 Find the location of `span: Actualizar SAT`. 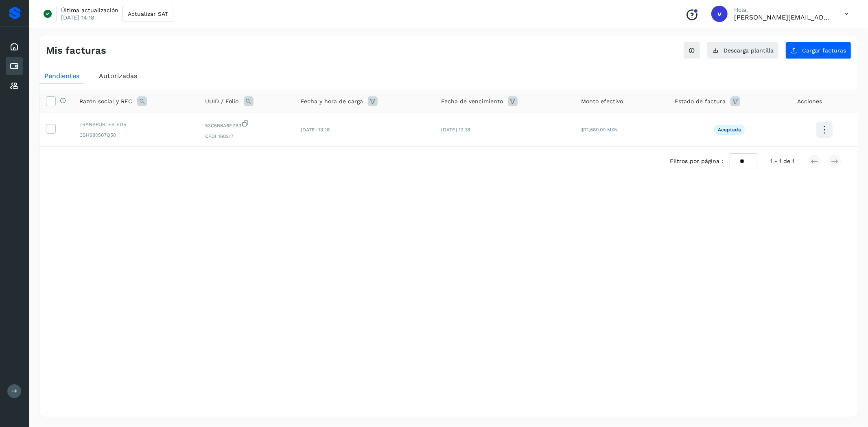

span: Actualizar SAT is located at coordinates (148, 14).